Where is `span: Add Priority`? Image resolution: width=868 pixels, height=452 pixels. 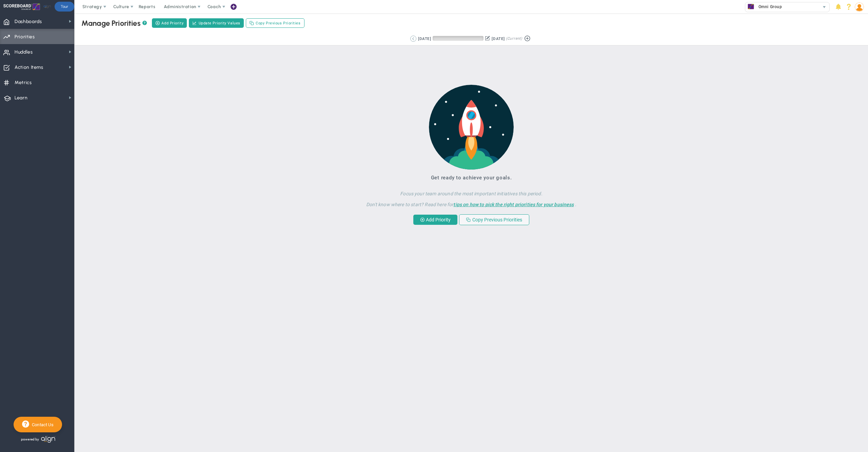
span: Add Priority is located at coordinates (172, 23).